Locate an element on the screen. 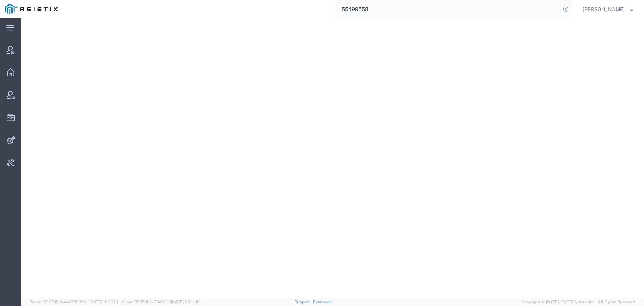  span: Jenneffer Jahraus is located at coordinates (604, 9).